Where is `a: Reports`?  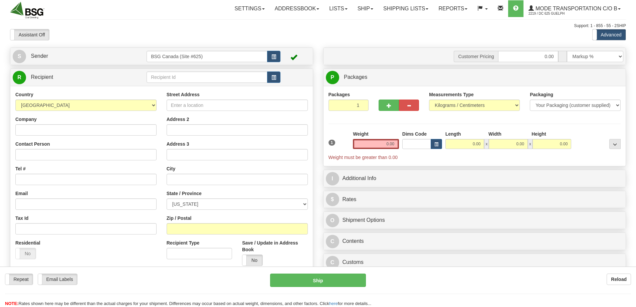 a: Reports is located at coordinates (453, 9).